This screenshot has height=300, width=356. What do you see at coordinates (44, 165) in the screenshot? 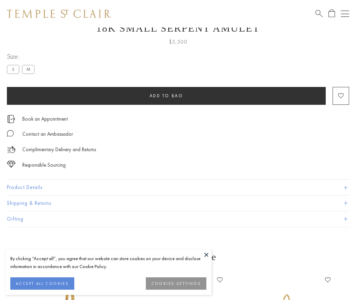
I see `div: Responsible Sourcing` at bounding box center [44, 165].